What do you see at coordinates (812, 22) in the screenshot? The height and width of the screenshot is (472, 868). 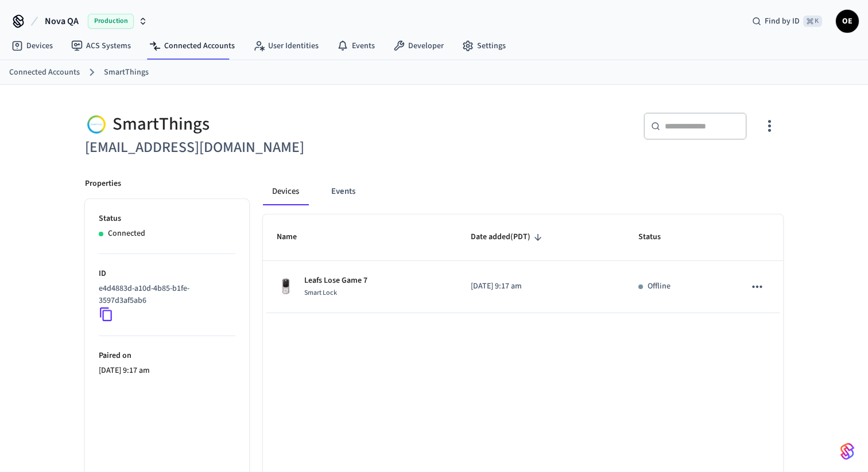 I see `span: ⌘ K` at bounding box center [812, 22].